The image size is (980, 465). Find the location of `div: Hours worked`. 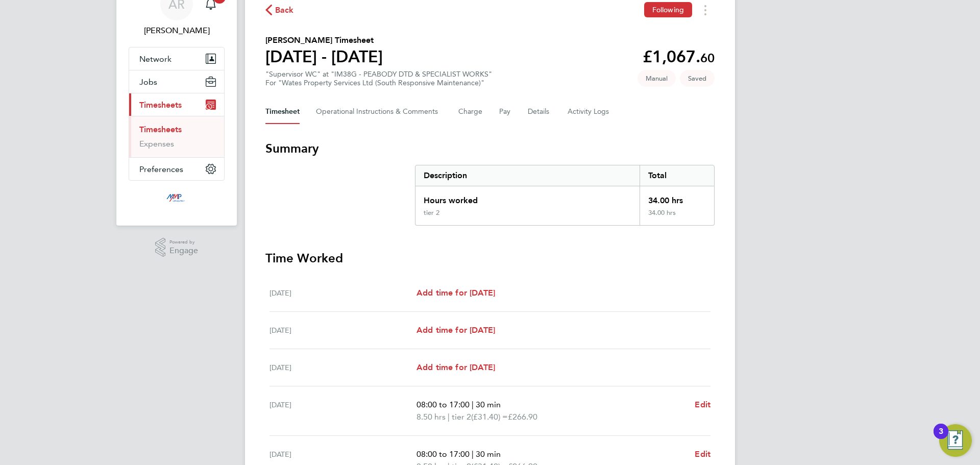

div: Hours worked is located at coordinates (527, 198).